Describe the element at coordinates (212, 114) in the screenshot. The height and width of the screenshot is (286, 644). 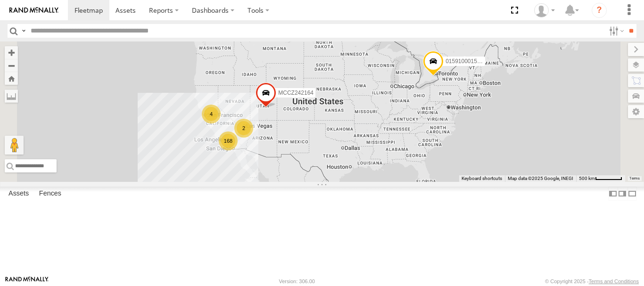
I see `div: 4` at that location.